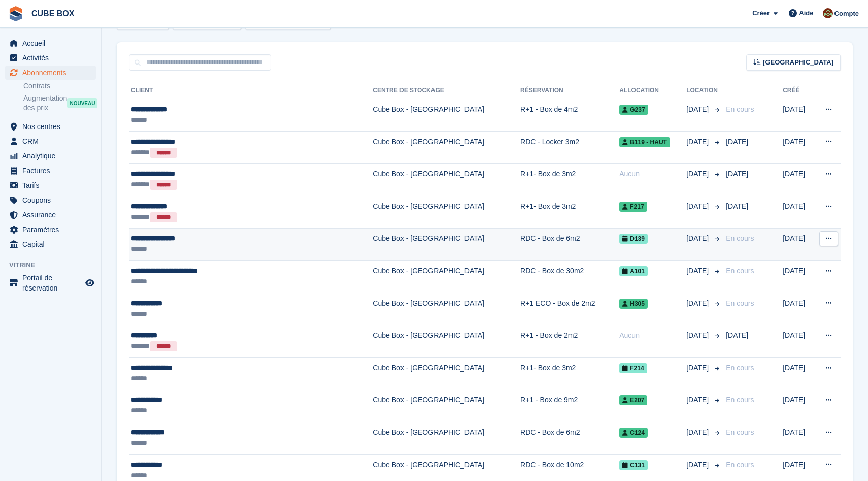  What do you see at coordinates (53, 58) in the screenshot?
I see `span: Activités` at bounding box center [53, 58].